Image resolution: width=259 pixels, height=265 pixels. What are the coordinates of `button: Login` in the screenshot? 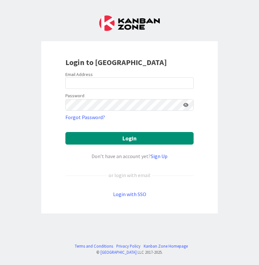 It's located at (130, 138).